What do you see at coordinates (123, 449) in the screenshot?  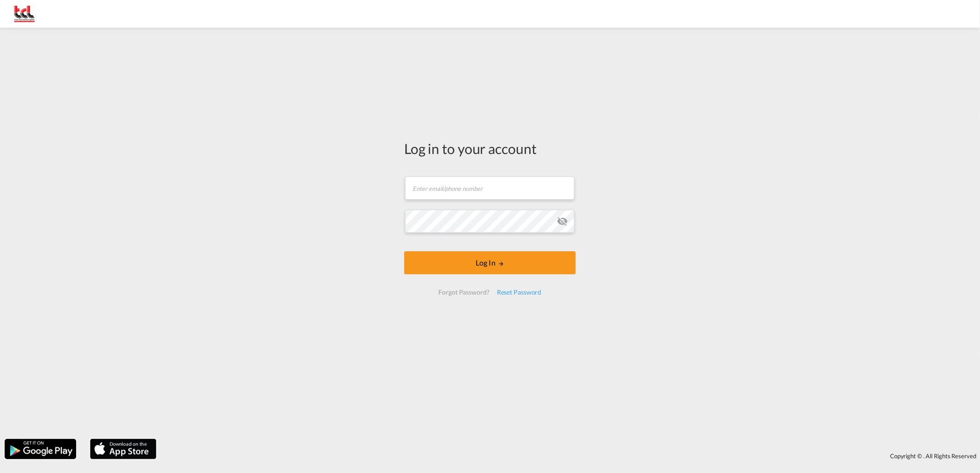 I see `img: apple.png` at bounding box center [123, 449].